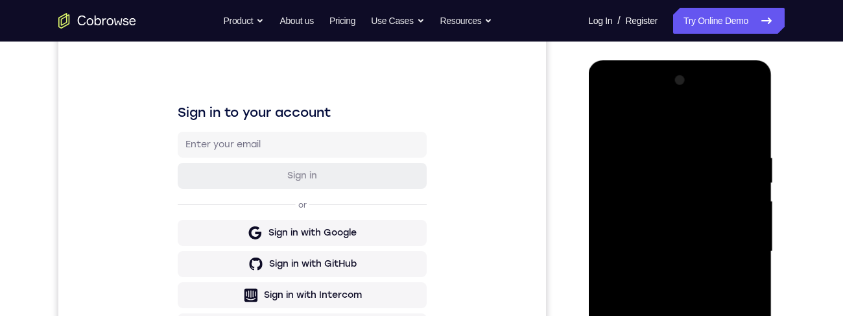  Describe the element at coordinates (466, 21) in the screenshot. I see `button: Resources` at that location.